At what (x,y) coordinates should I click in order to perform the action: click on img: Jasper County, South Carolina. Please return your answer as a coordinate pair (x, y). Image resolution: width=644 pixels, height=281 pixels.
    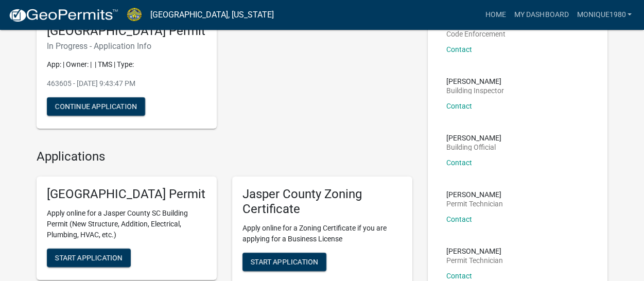
    Looking at the image, I should click on (135, 14).